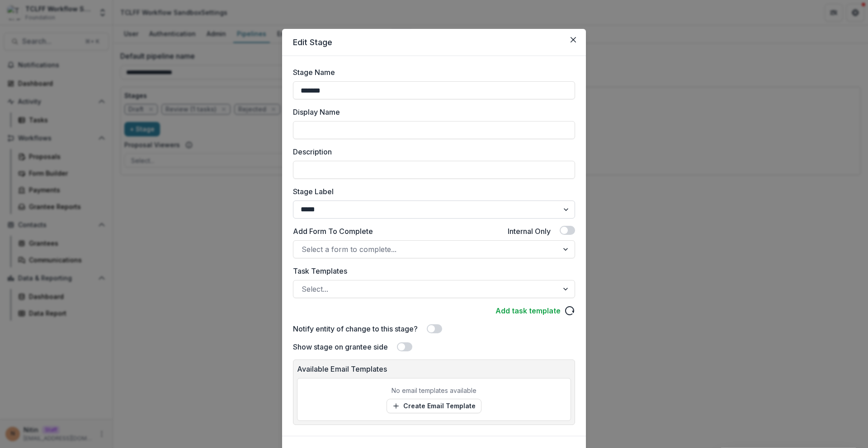  Describe the element at coordinates (333, 231) in the screenshot. I see `label: Add Form To Complete` at that location.